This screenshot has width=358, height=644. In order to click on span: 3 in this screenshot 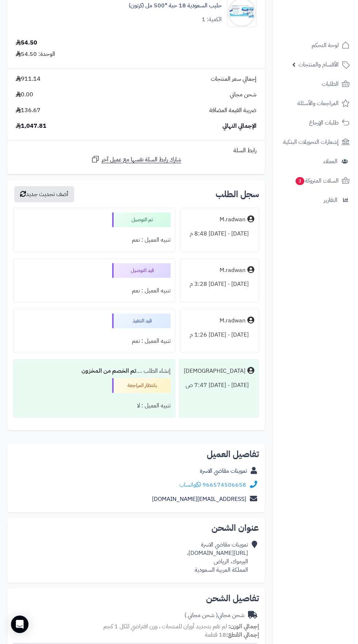, I will do `click(300, 181)`.